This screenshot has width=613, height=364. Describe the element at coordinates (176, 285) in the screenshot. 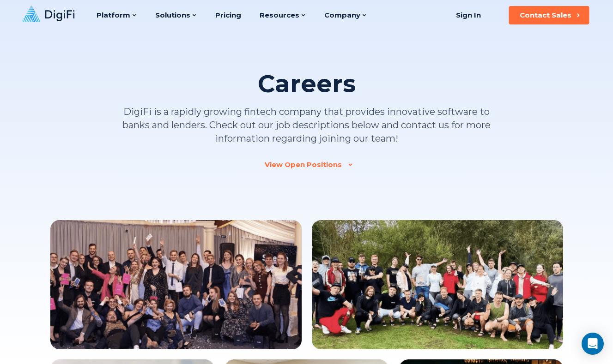

I see `img: Team Image 1` at that location.